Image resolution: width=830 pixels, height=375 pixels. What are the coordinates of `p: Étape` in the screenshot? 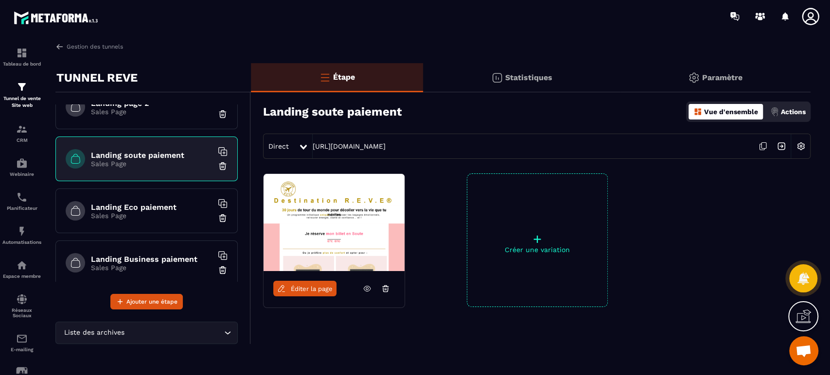 It's located at (344, 77).